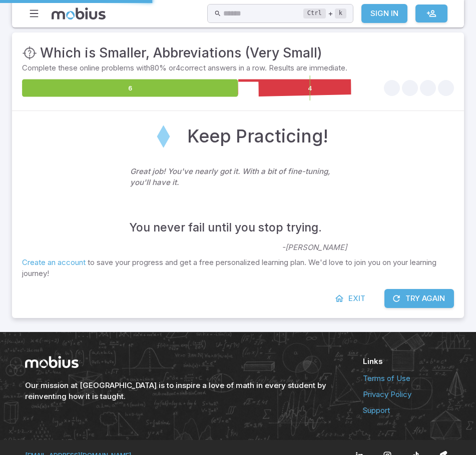 The height and width of the screenshot is (455, 476). Describe the element at coordinates (340, 14) in the screenshot. I see `kbd: k` at that location.